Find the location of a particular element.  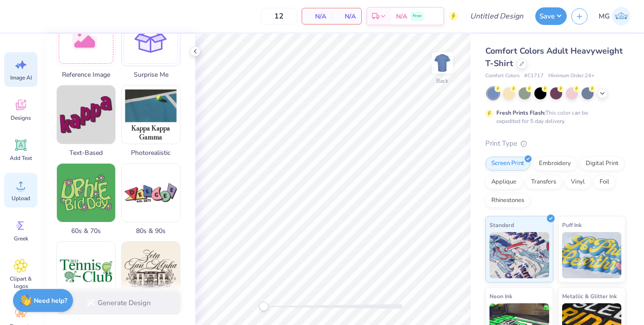

img: 80s & 90s is located at coordinates (151, 193).